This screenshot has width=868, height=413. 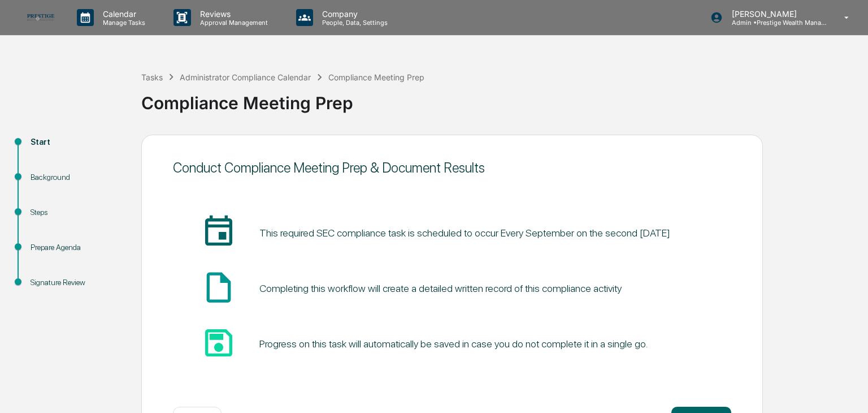 What do you see at coordinates (152, 77) in the screenshot?
I see `div: Tasks` at bounding box center [152, 77].